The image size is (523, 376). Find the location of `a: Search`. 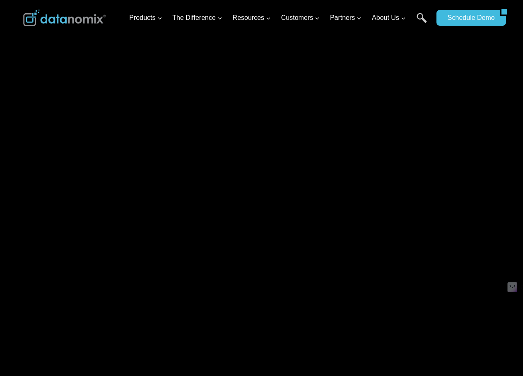

a: Search is located at coordinates (422, 22).